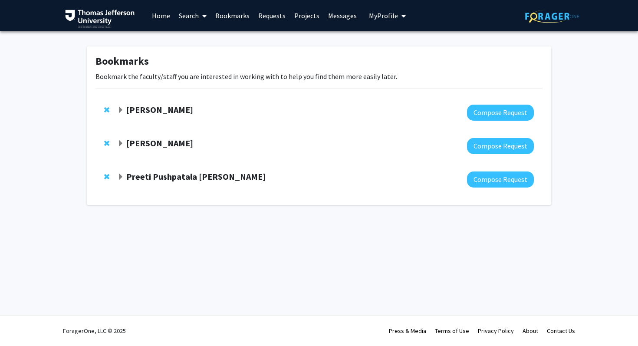 The width and height of the screenshot is (638, 346). What do you see at coordinates (307, 16) in the screenshot?
I see `a: Projects` at bounding box center [307, 16].